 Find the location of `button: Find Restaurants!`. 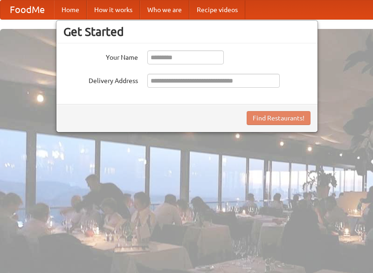

button: Find Restaurants! is located at coordinates (278, 118).